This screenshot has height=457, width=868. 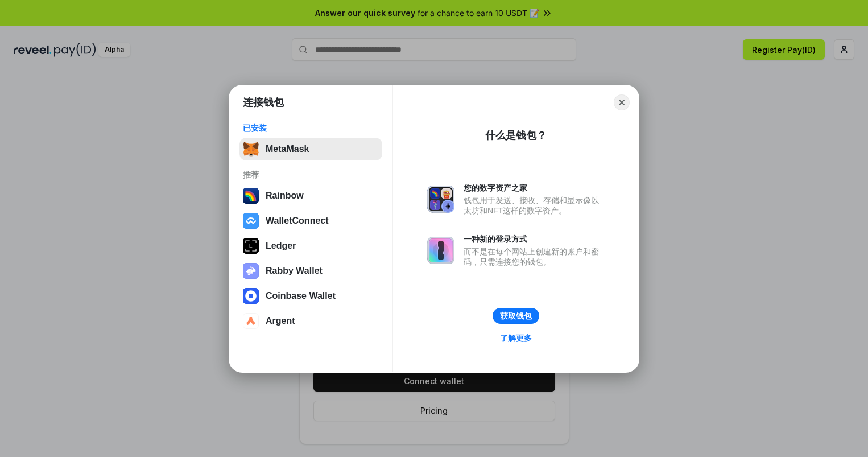 What do you see at coordinates (311, 246) in the screenshot?
I see `button: Ledger` at bounding box center [311, 246].